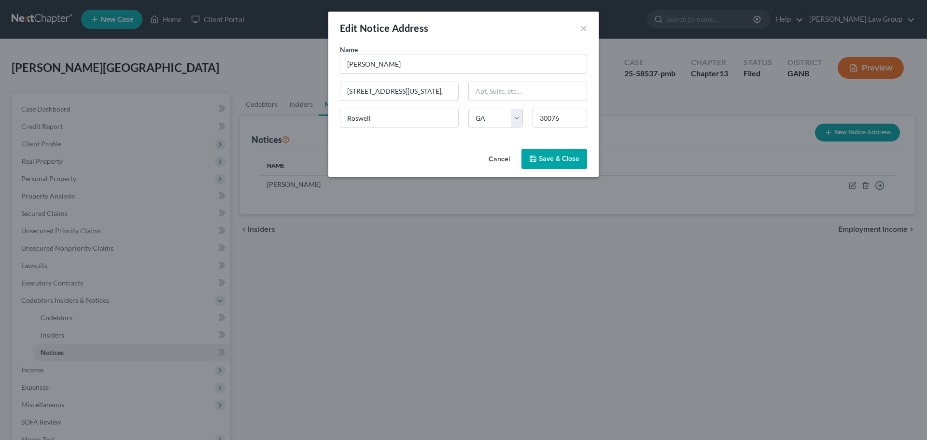 This screenshot has height=440, width=927. What do you see at coordinates (399, 91) in the screenshot?
I see `input: Enter address...` at bounding box center [399, 91].